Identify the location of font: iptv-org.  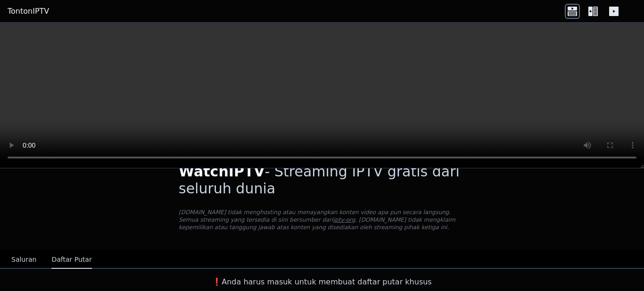
(344, 220).